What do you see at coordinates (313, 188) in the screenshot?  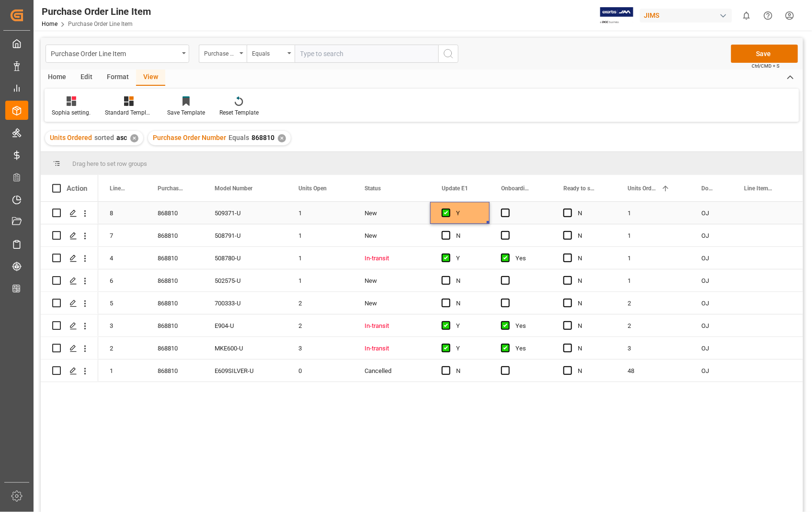 I see `span: Units Open` at bounding box center [313, 188].